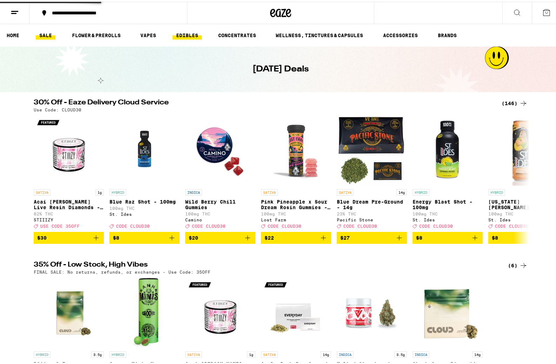 This screenshot has width=556, height=364. Describe the element at coordinates (372, 212) in the screenshot. I see `p: 23% THC` at that location.